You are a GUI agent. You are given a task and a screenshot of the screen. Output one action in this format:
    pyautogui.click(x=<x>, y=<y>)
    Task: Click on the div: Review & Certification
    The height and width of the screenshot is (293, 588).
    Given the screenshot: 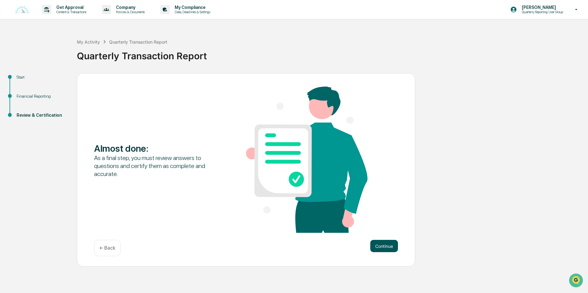 What is the action you would take?
    pyautogui.click(x=42, y=115)
    